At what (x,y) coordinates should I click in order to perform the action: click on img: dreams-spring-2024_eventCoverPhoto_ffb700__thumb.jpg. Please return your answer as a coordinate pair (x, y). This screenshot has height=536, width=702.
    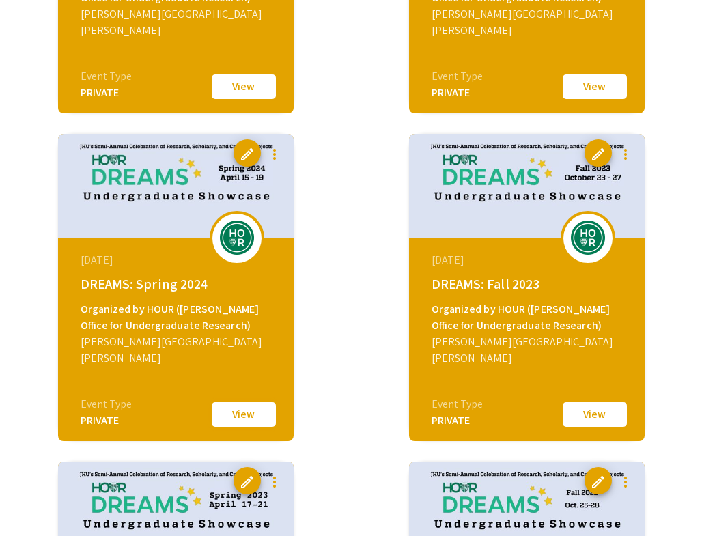
    Looking at the image, I should click on (175, 186).